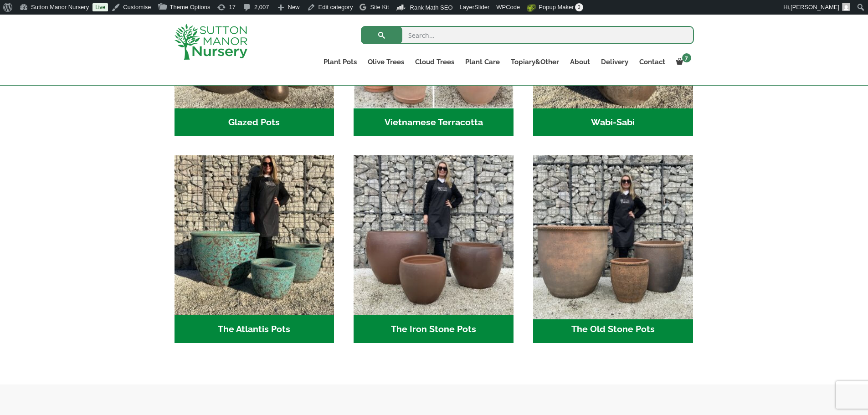 The image size is (868, 415). Describe the element at coordinates (613, 249) in the screenshot. I see `a: Visit product category The Old Stone Pots` at that location.